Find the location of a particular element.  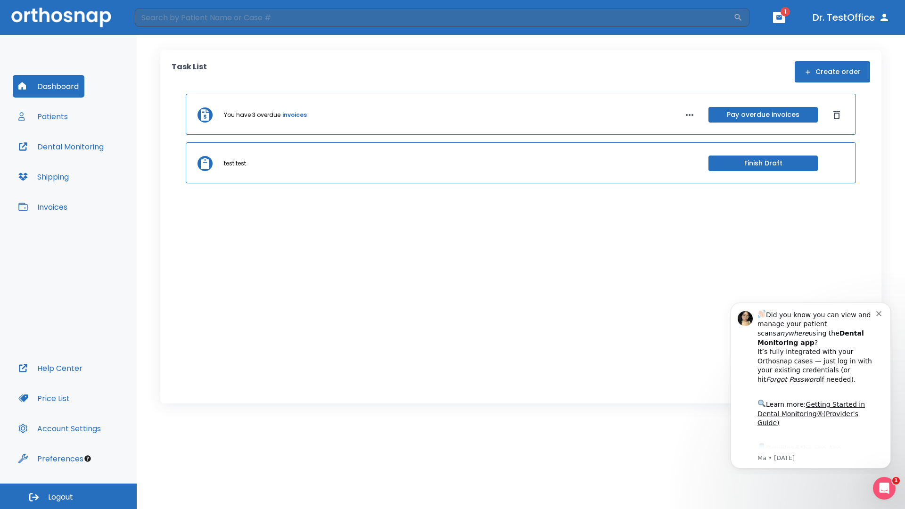

input: Search by Patient Name or Case # is located at coordinates (434, 17).